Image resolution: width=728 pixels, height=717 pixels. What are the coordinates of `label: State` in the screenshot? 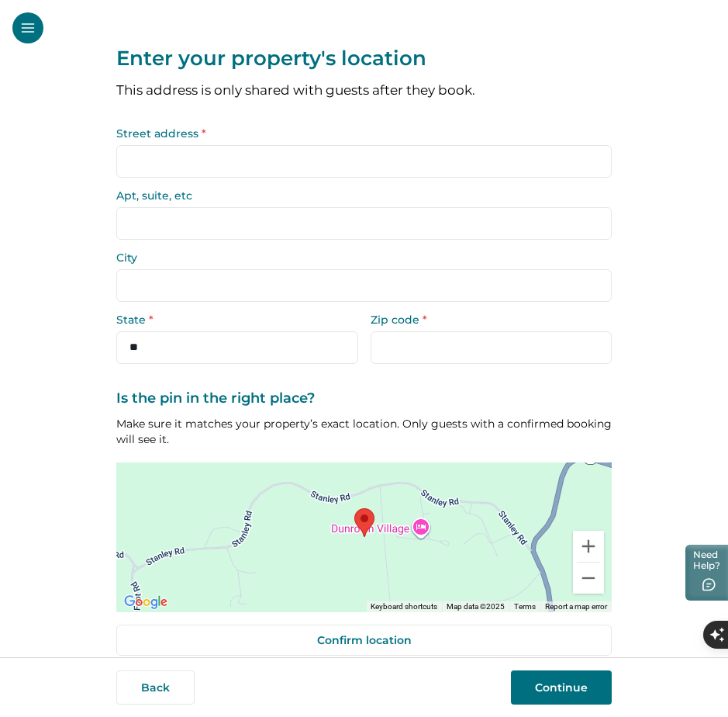 It's located at (232, 319).